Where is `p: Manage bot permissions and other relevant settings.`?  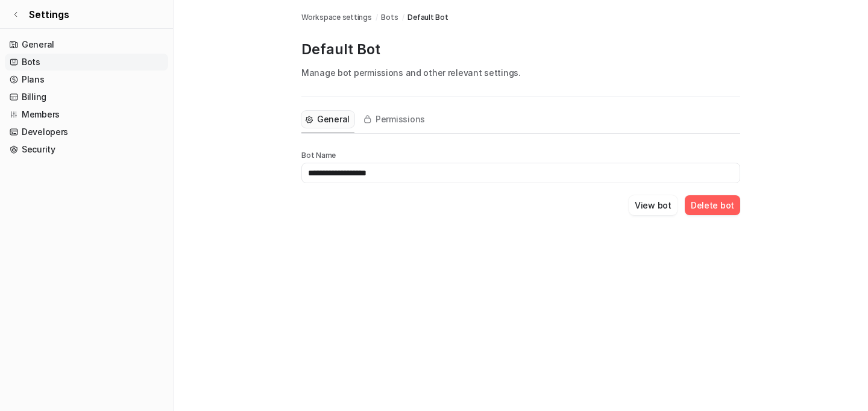
p: Manage bot permissions and other relevant settings. is located at coordinates (521, 72).